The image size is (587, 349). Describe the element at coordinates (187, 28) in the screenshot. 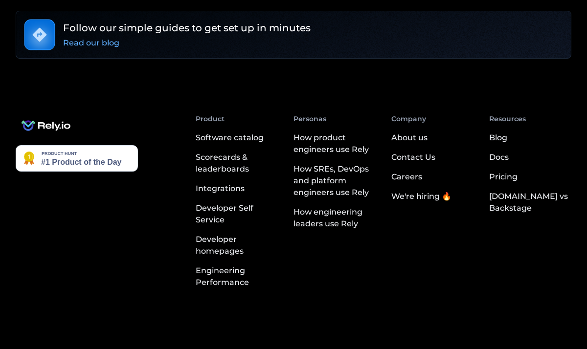

I see `h6: Follow our simple guides to get set up in minutes` at that location.